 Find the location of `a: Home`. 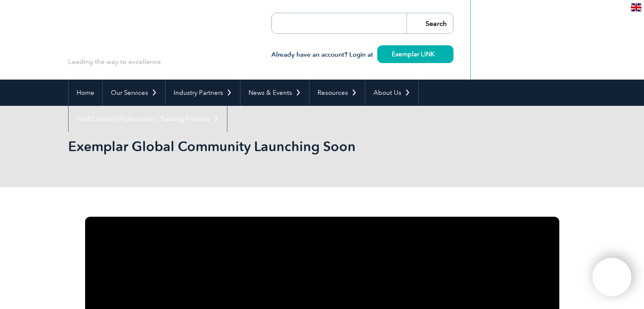

a: Home is located at coordinates (85, 93).